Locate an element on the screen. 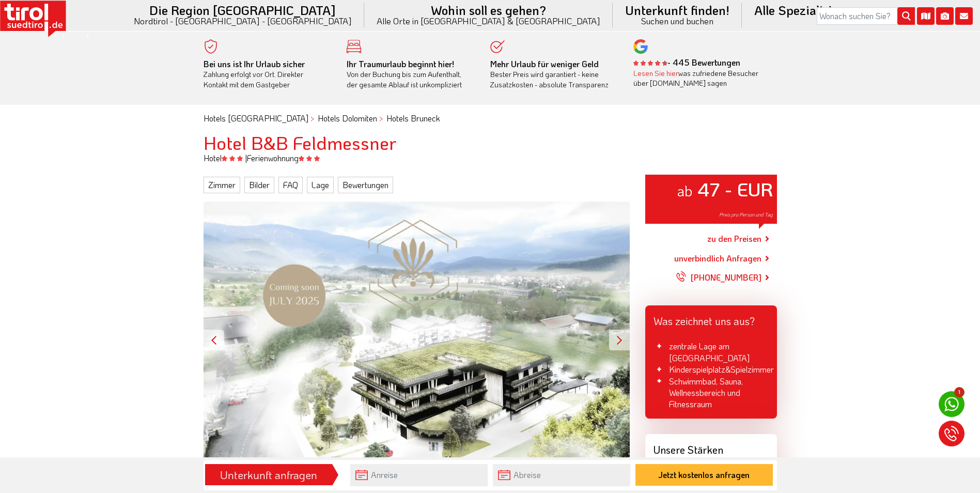  div: Hotel Ferienwohnung is located at coordinates (490, 158).